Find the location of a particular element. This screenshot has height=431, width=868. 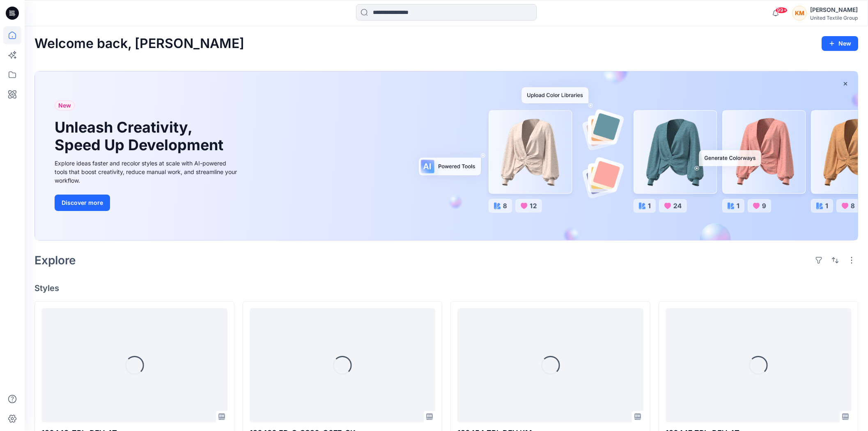

button: New is located at coordinates (840, 43).